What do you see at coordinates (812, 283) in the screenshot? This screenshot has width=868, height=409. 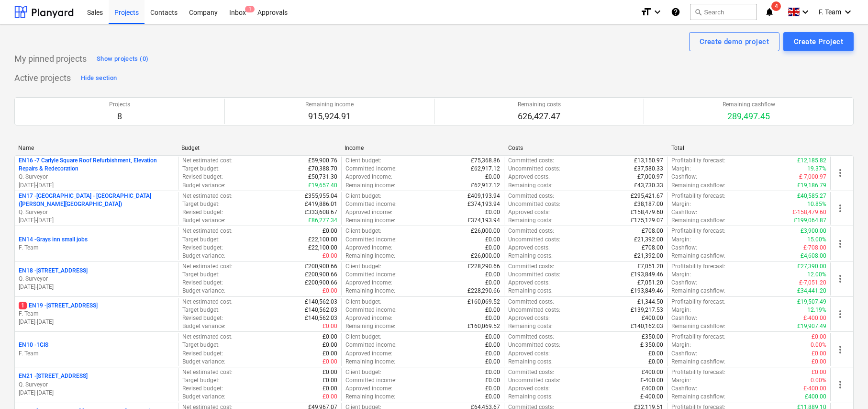 I see `p: £-7,051.20` at bounding box center [812, 283].